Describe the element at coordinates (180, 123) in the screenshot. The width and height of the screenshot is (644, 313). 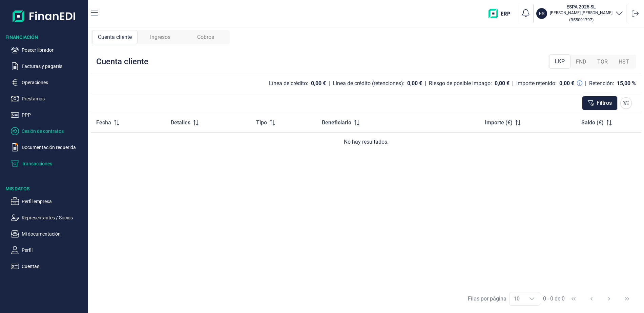
I see `span: Detalles` at that location.